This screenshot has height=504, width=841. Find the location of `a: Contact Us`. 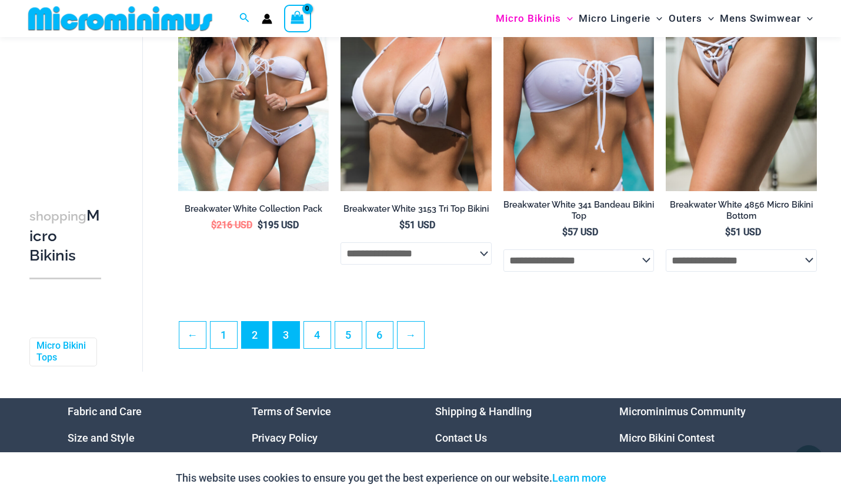

a: Contact Us is located at coordinates (461, 438).